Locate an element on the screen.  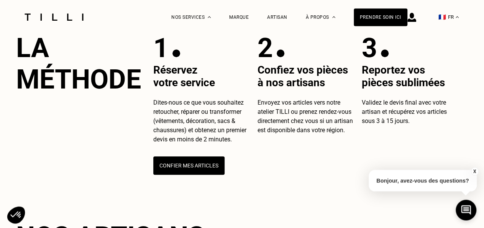
p: 1 is located at coordinates (161, 48).